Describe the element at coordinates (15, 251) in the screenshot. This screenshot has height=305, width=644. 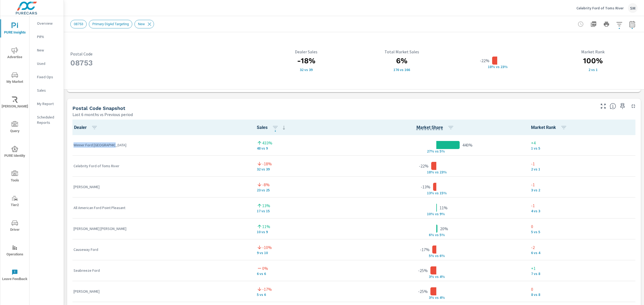
I see `span: Operations` at that location.